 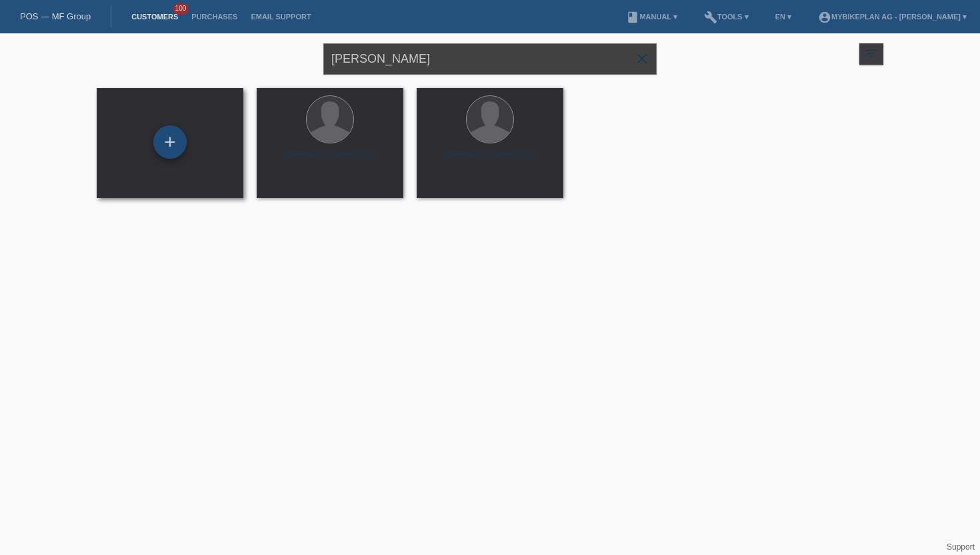 What do you see at coordinates (170, 142) in the screenshot?
I see `div: Add customer` at bounding box center [170, 142].